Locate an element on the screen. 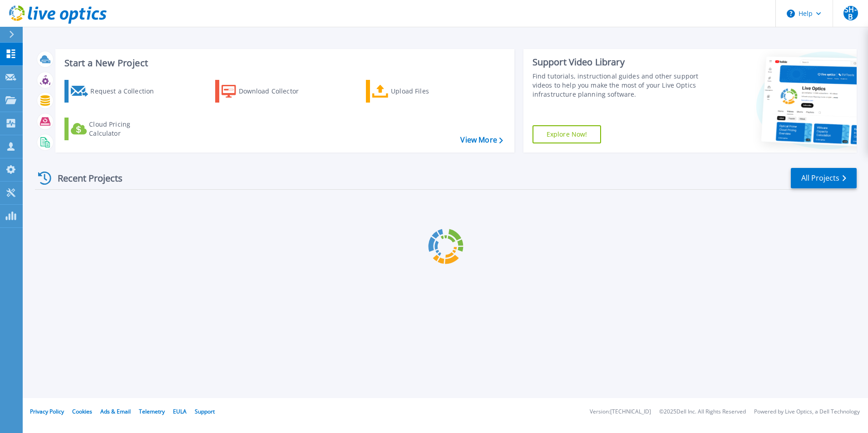 The image size is (868, 433). div: Recent Projects is located at coordinates (85, 178).